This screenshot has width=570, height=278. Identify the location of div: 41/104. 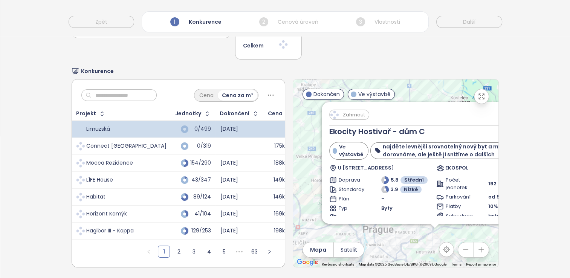
(202, 214).